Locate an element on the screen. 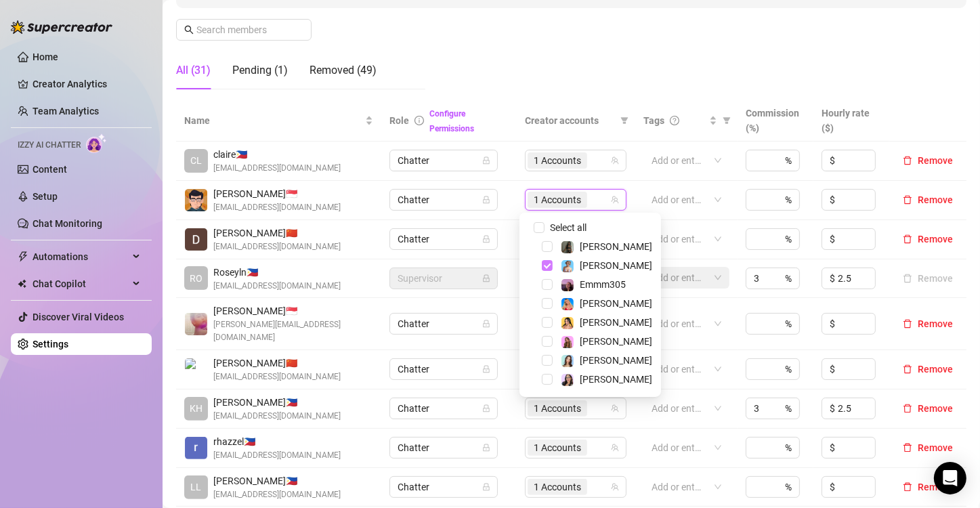  span: Name is located at coordinates (273, 120).